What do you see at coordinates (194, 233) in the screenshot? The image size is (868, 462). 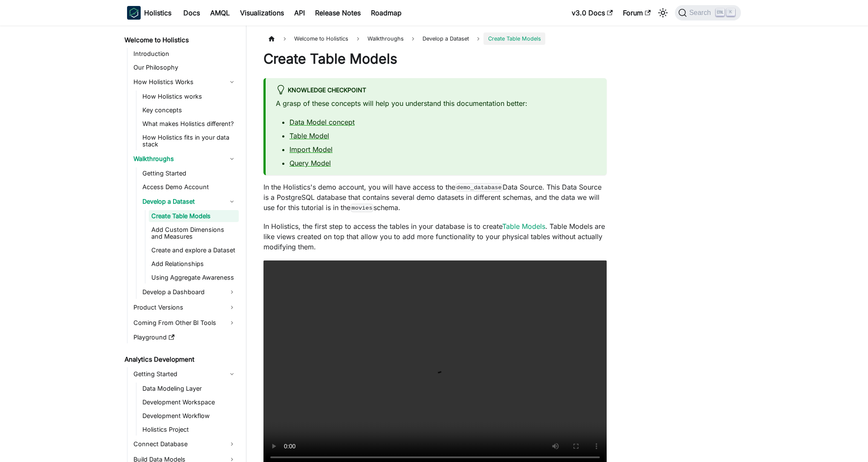 I see `a: Add Custom Dimensions and Measures` at bounding box center [194, 233].